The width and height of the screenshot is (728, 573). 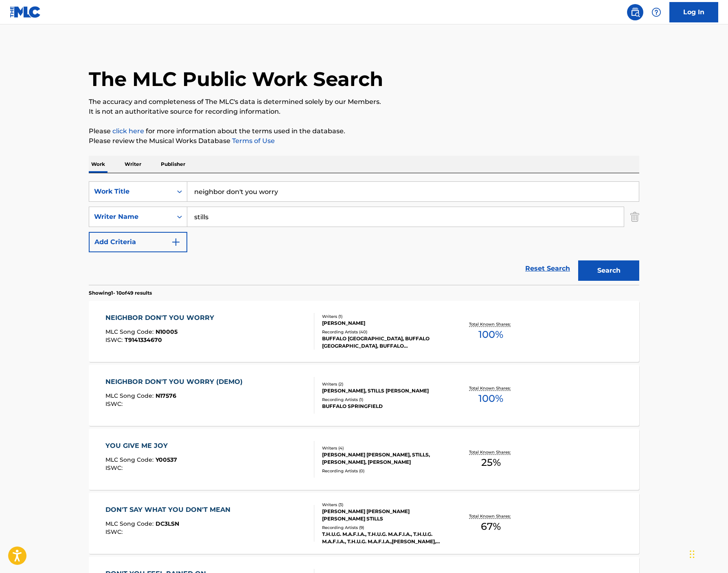 I want to click on a: Log In, so click(x=694, y=12).